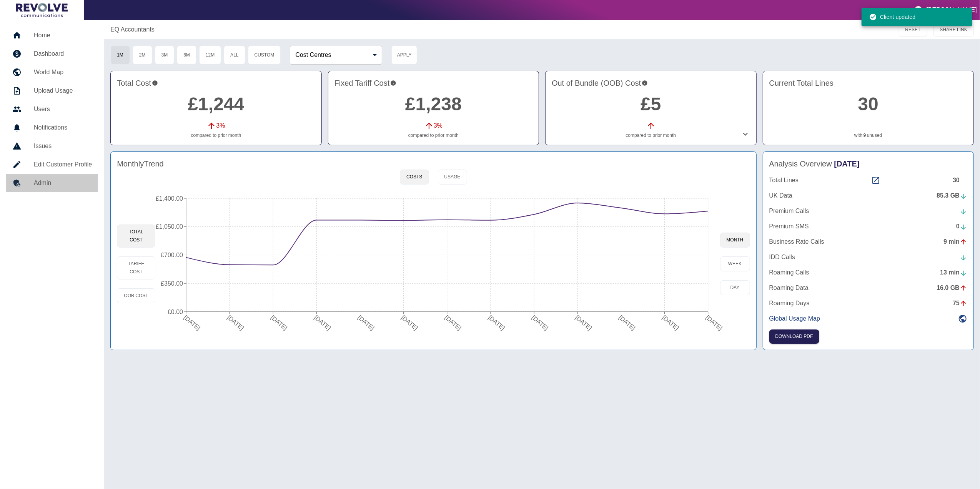  Describe the element at coordinates (783, 257) in the screenshot. I see `p: IDD Calls` at that location.